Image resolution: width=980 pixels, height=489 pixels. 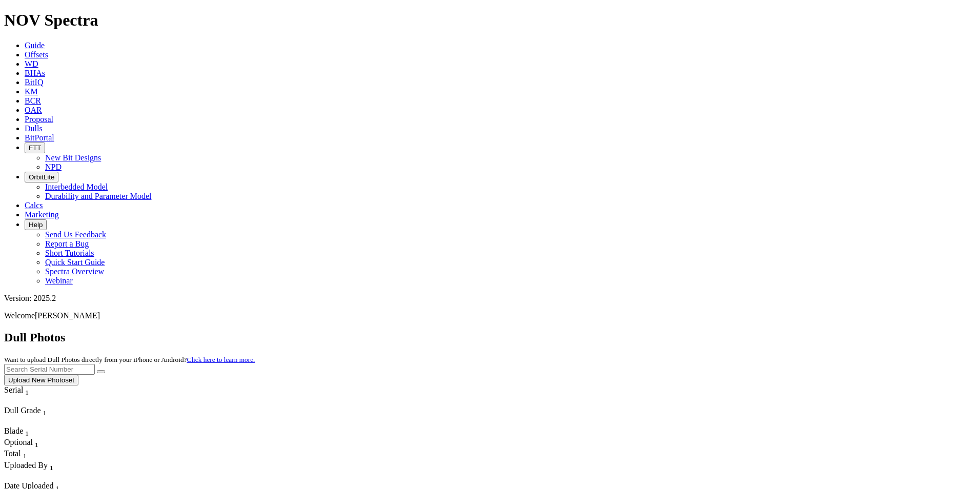 I want to click on span: Total, so click(x=13, y=453).